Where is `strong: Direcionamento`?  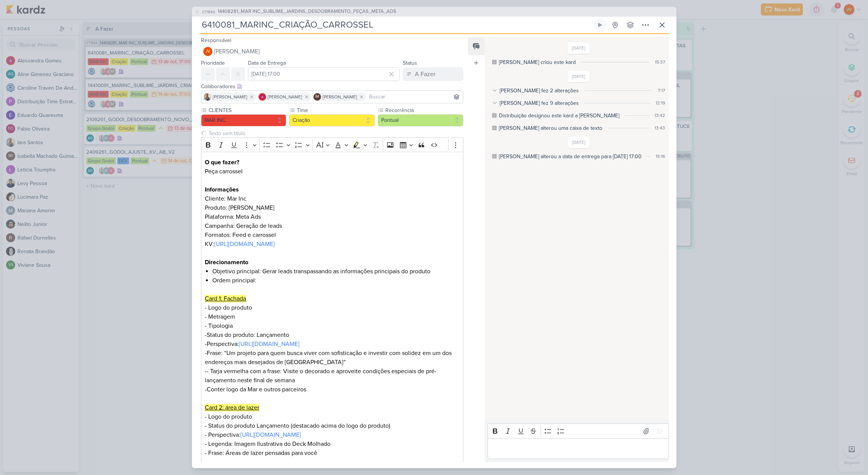
strong: Direcionamento is located at coordinates (226, 262).